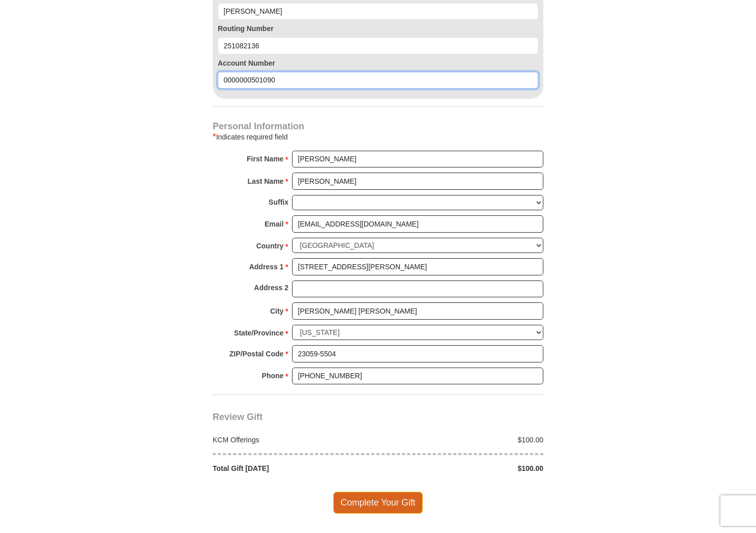 This screenshot has height=533, width=756. I want to click on strong: ZIP/Postal Code, so click(257, 354).